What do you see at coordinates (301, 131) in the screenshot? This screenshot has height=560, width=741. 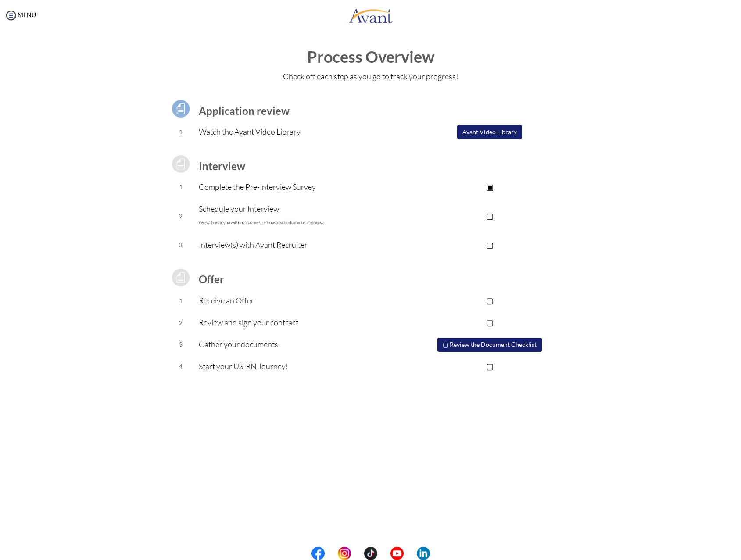 I see `p: Watch the Avant Video Library` at bounding box center [301, 131].